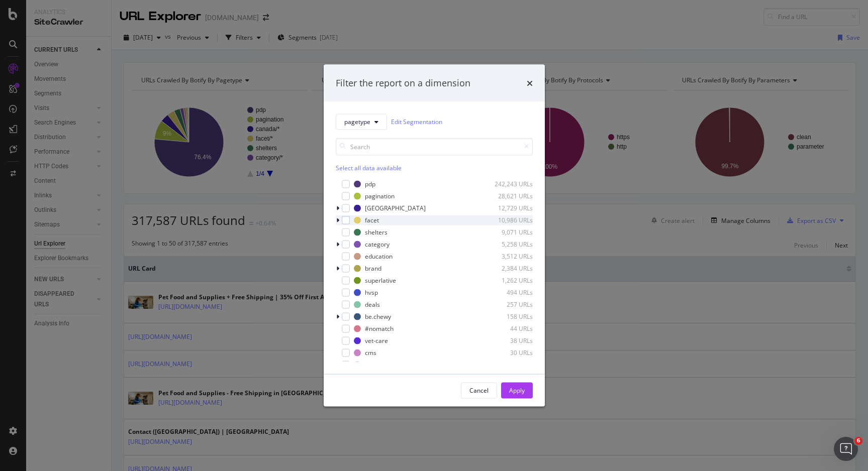 This screenshot has width=868, height=471. What do you see at coordinates (379, 256) in the screenshot?
I see `div: education` at bounding box center [379, 256].